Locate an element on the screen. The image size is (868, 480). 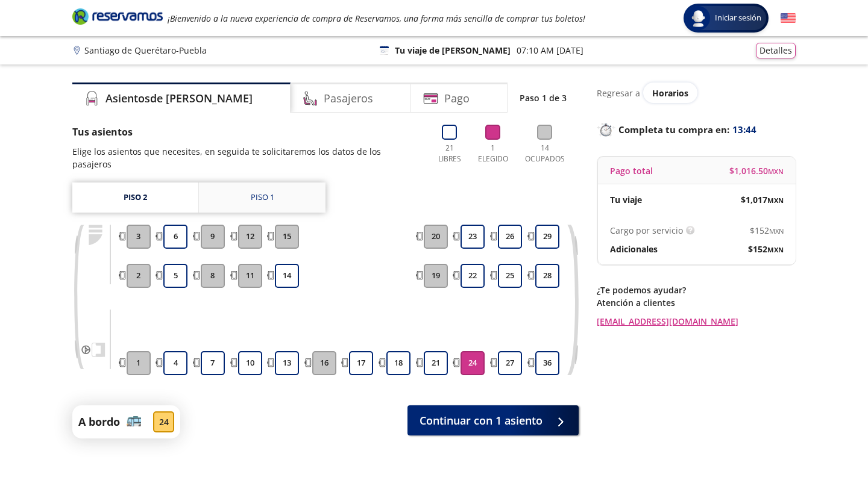
button: 22 is located at coordinates (472, 276).